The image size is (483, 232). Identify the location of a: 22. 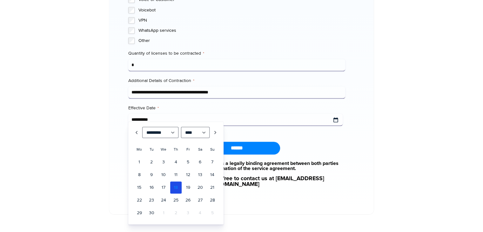
(139, 200).